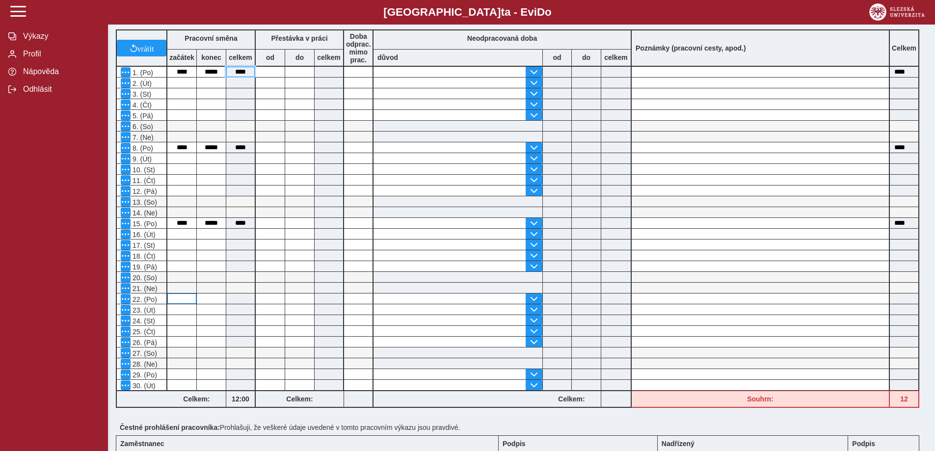 This screenshot has width=935, height=451. What do you see at coordinates (240, 399) in the screenshot?
I see `b: 12:00` at bounding box center [240, 399].